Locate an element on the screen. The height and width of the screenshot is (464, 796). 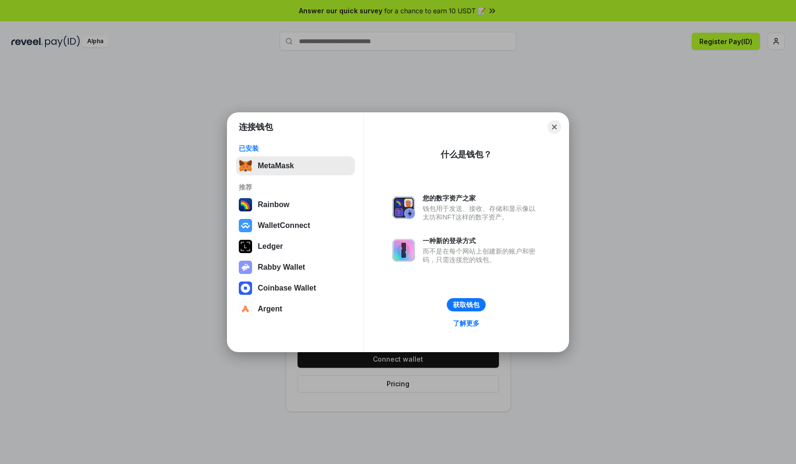
h1: 连接钱包 is located at coordinates (256, 127).